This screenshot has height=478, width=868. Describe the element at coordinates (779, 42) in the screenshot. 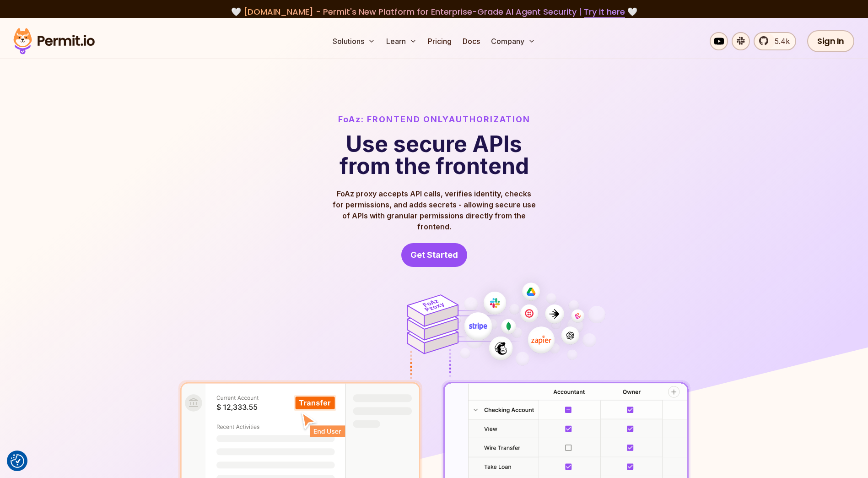

I see `span: 5.4k` at that location.